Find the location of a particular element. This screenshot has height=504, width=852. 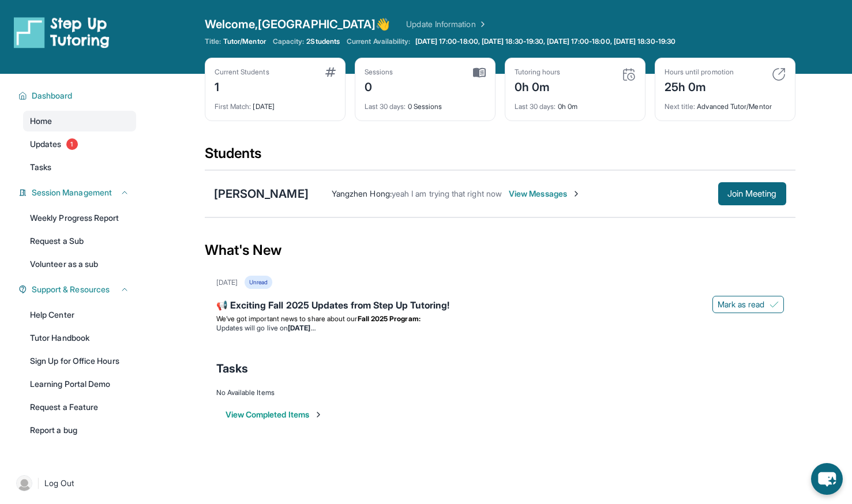

div: Hours until promotion is located at coordinates (699, 72).